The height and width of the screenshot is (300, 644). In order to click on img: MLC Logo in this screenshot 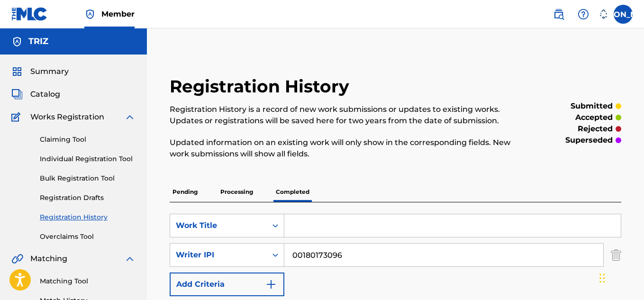, I will do `click(30, 14)`.